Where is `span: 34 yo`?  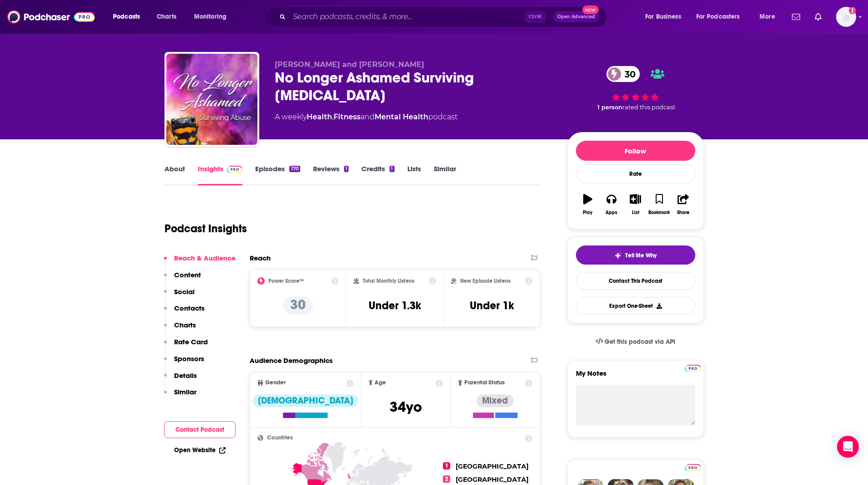 span: 34 yo is located at coordinates (406, 406).